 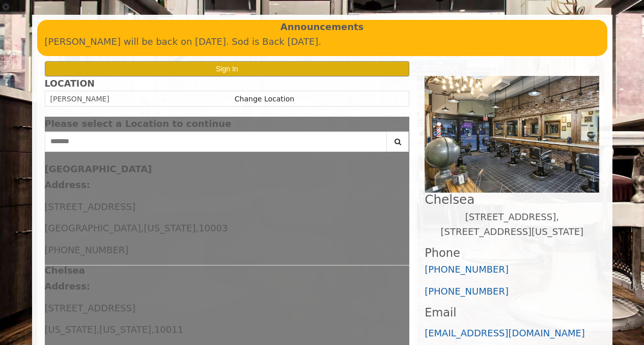 I want to click on h3: Phone, so click(x=512, y=252).